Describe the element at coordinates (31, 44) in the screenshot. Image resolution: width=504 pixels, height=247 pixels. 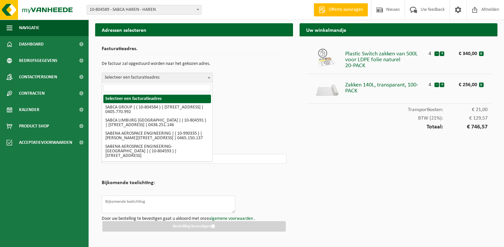
I see `span: Dashboard` at that location.